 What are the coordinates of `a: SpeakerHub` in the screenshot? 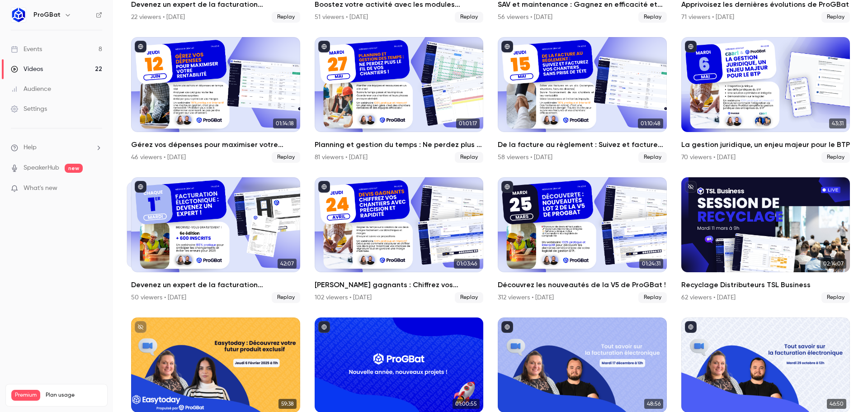 It's located at (41, 168).